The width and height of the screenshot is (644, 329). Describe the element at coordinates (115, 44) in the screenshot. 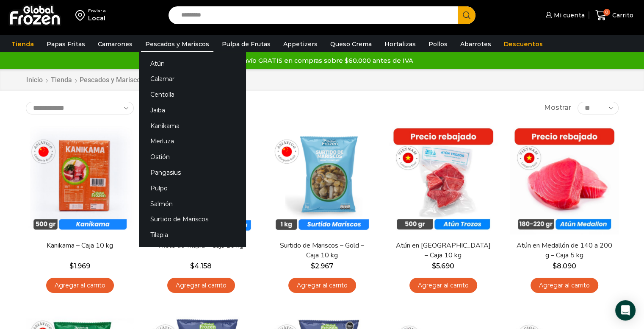

I see `a: Camarones` at that location.